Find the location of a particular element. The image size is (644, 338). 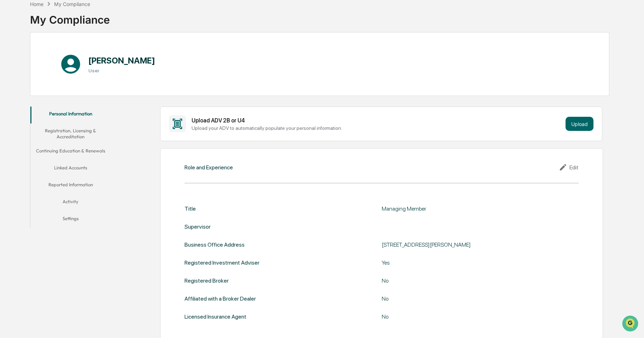

button: Settings is located at coordinates (71, 220).